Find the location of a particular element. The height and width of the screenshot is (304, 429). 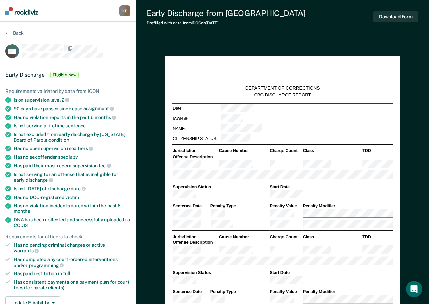

div: Has no pending criminal charges or active is located at coordinates (72, 248).